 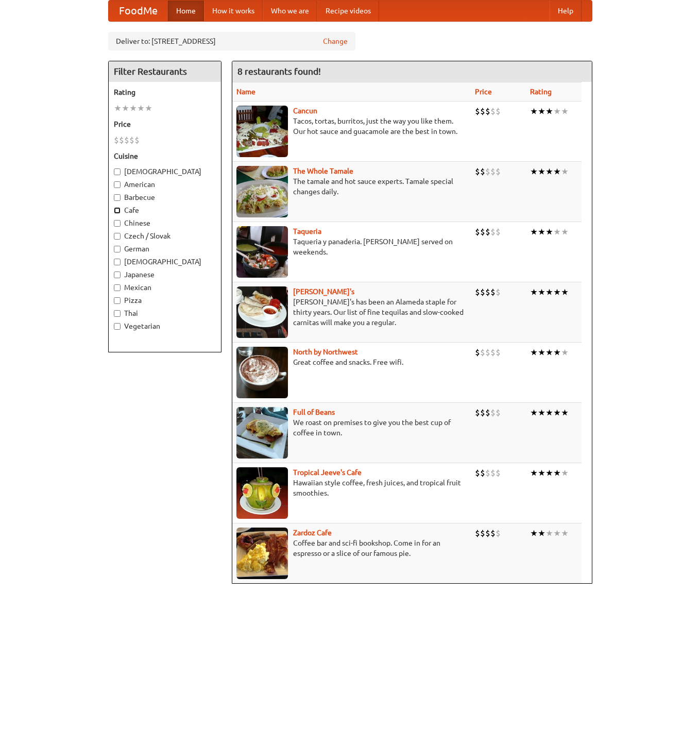 What do you see at coordinates (246, 92) in the screenshot?
I see `a: Name` at bounding box center [246, 92].